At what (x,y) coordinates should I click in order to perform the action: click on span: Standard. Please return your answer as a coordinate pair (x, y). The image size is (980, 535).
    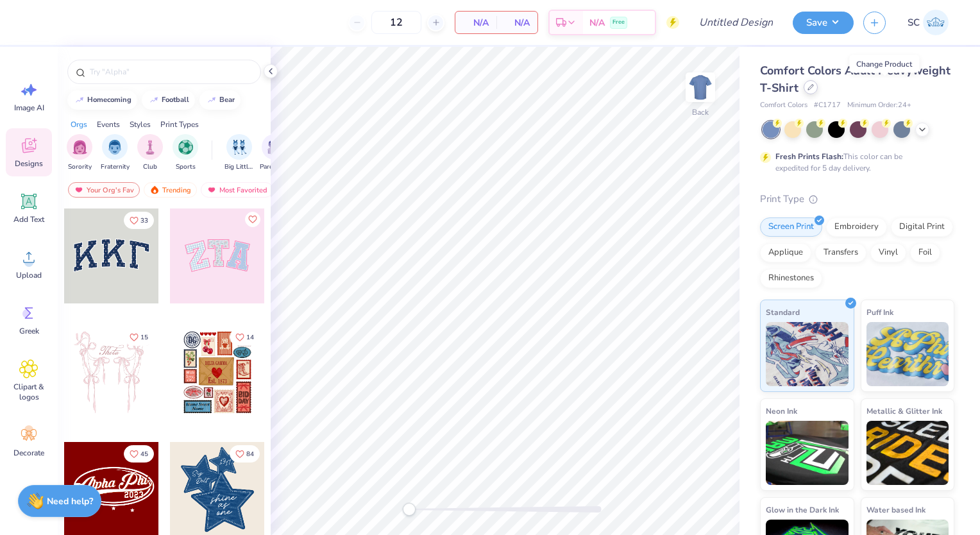
    Looking at the image, I should click on (783, 312).